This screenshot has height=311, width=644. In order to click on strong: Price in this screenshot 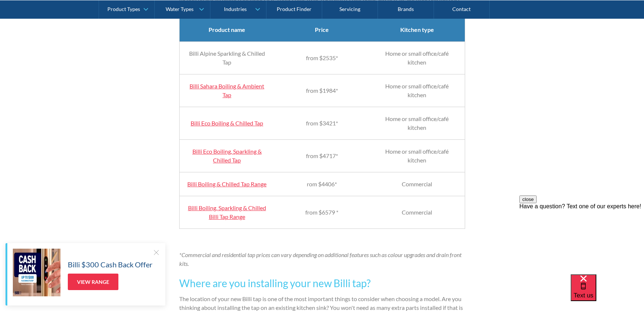, I will do `click(322, 29)`.